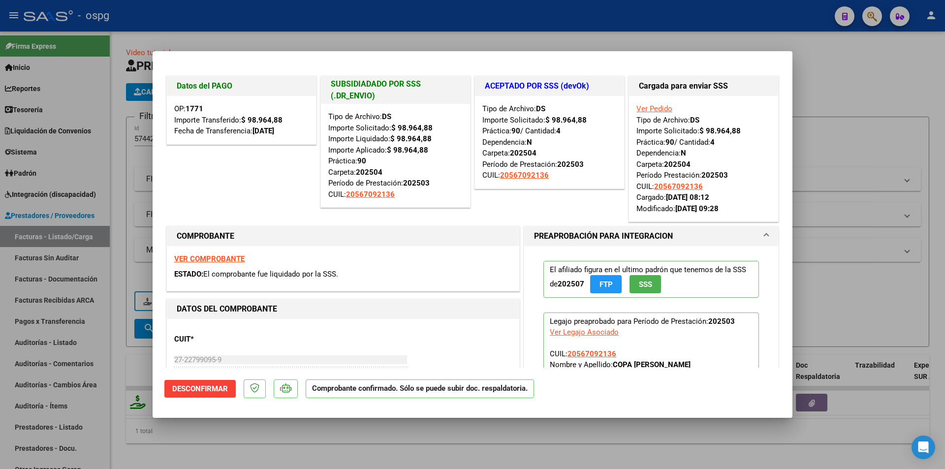 This screenshot has height=469, width=945. What do you see at coordinates (645, 284) in the screenshot?
I see `button: SSS` at bounding box center [645, 284].